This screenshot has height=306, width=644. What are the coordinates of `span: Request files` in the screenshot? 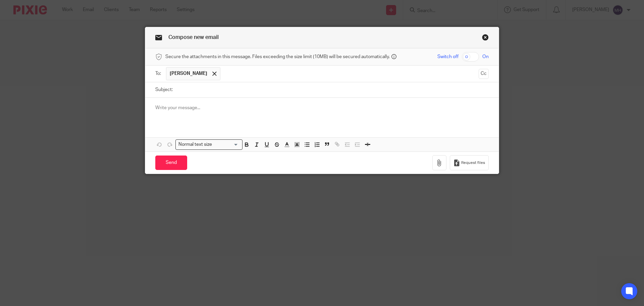 It's located at (473, 162).